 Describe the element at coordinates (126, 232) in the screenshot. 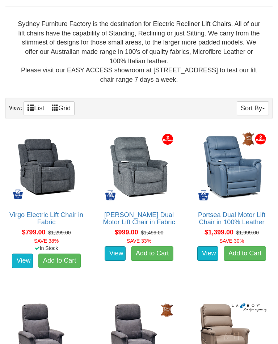

I see `span: $999.00` at that location.